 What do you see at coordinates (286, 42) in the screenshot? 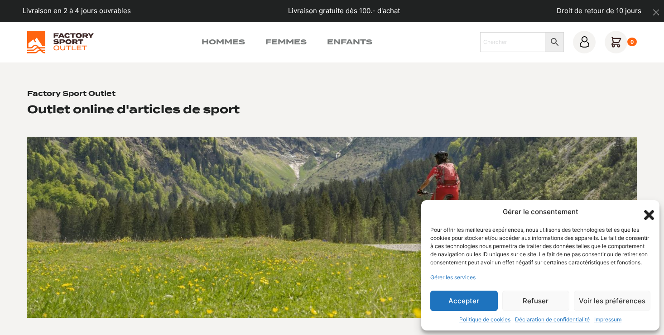
I see `a: Femmes` at bounding box center [286, 42].